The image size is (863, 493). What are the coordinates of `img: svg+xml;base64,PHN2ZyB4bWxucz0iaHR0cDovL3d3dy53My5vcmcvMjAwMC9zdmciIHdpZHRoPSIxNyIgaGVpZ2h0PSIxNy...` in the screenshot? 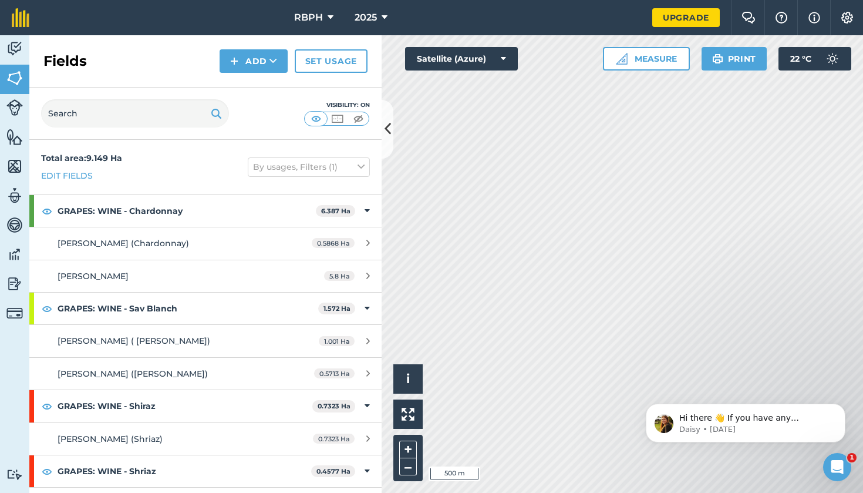 It's located at (815, 18).